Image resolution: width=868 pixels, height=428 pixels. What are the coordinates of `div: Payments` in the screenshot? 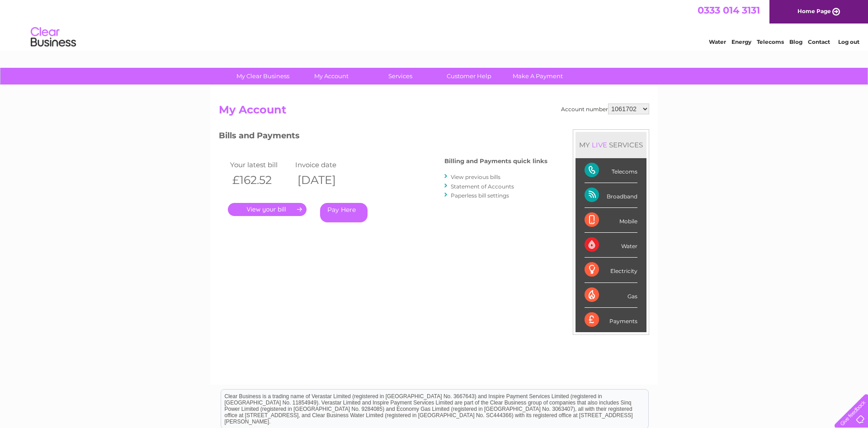 It's located at (610, 320).